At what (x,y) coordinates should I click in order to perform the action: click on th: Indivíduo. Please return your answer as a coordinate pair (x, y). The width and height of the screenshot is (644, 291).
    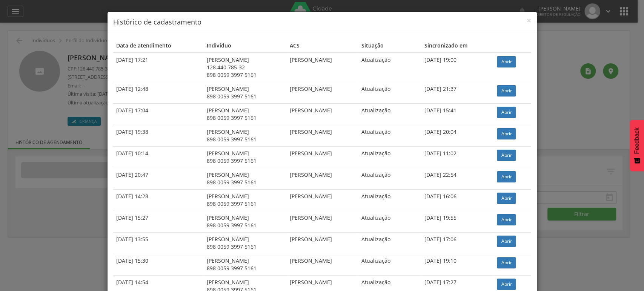
    Looking at the image, I should click on (245, 45).